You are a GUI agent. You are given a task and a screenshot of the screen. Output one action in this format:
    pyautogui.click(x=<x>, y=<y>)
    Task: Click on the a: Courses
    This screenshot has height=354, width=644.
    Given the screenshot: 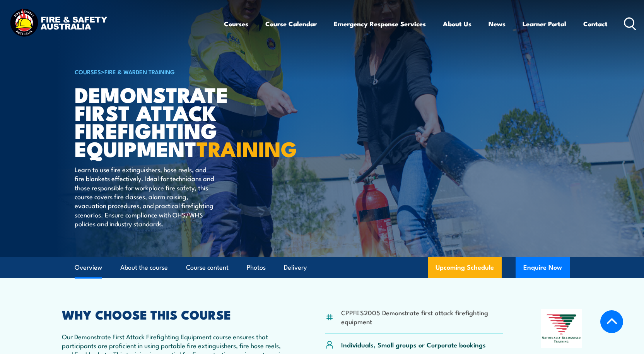 What is the action you would take?
    pyautogui.click(x=236, y=24)
    